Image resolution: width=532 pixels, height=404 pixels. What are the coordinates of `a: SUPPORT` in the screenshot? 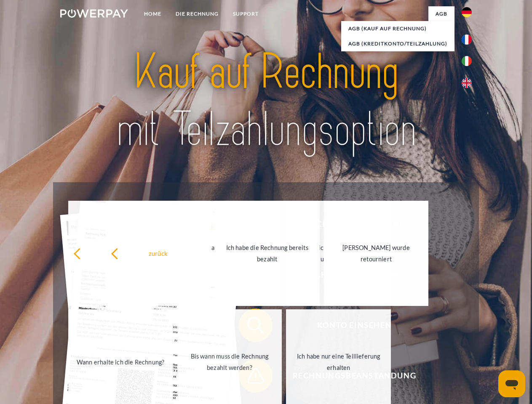 It's located at (246, 14).